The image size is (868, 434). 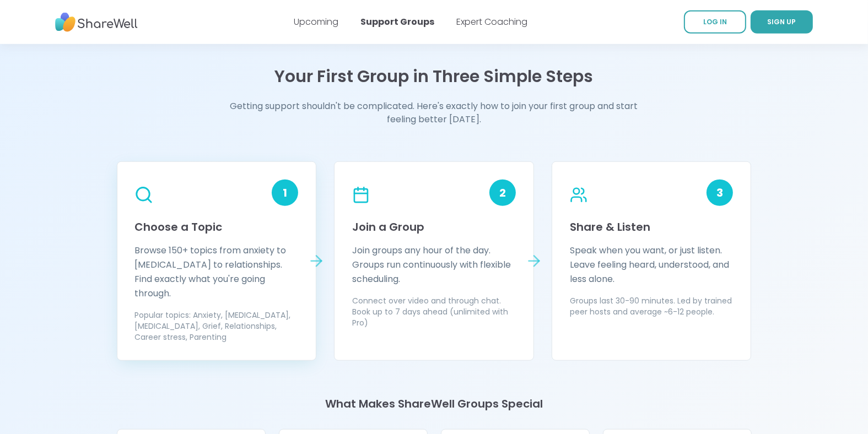 I want to click on h3: Choose a Topic, so click(x=217, y=227).